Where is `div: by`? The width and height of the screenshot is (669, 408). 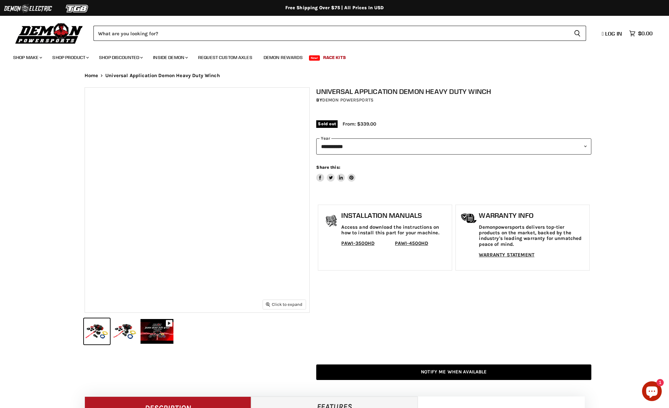
div: by is located at coordinates (454, 100).